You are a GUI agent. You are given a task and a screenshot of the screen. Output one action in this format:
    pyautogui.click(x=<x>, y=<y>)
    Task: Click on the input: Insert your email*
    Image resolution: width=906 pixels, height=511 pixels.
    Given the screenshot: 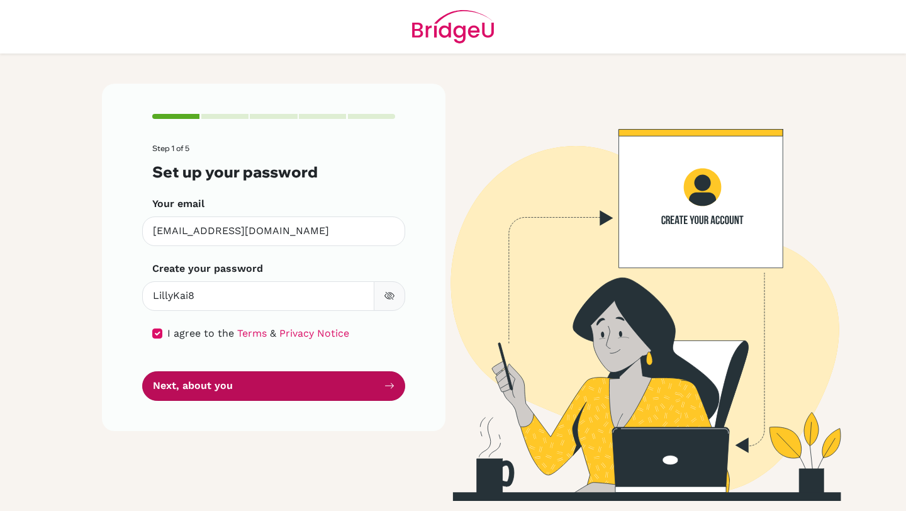 What is the action you would take?
    pyautogui.click(x=274, y=231)
    